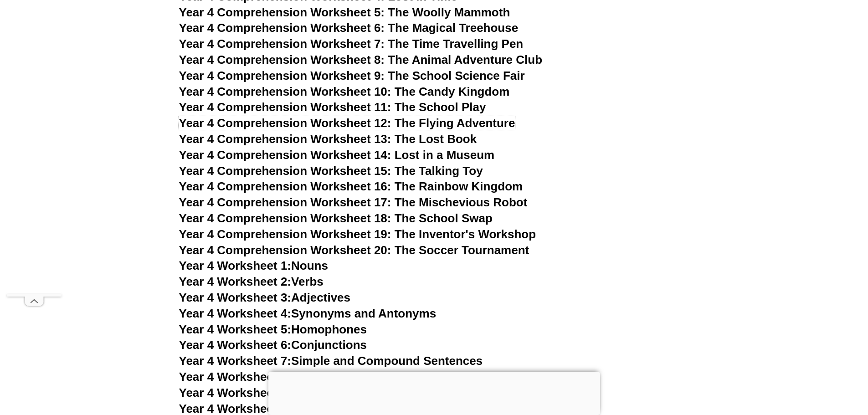 This screenshot has width=868, height=415. What do you see at coordinates (235, 297) in the screenshot?
I see `span: Year 4 Worksheet 3:` at bounding box center [235, 297].